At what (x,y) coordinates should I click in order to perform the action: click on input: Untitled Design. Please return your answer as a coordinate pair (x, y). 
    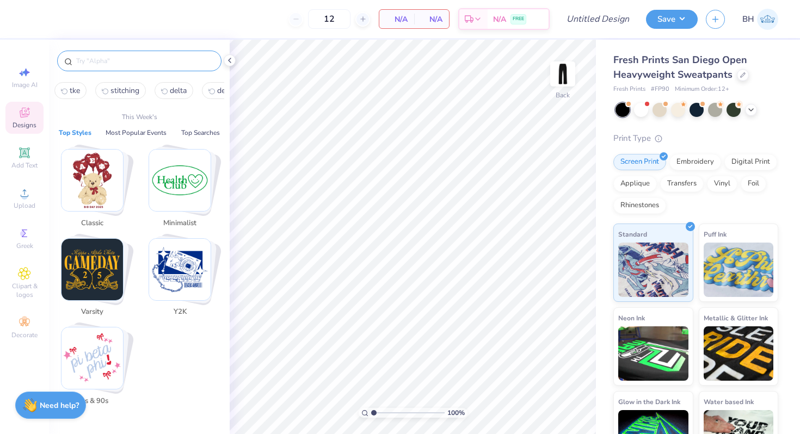
    Looking at the image, I should click on (598, 19).